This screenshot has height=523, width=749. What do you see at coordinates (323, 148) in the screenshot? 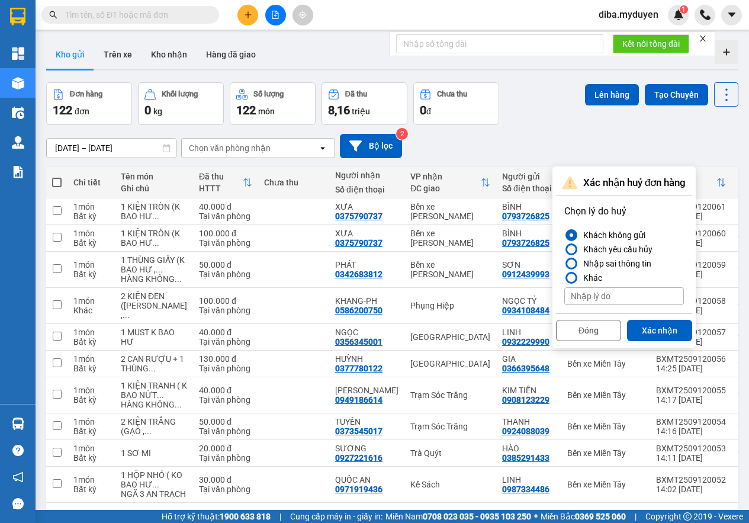
I see `svg: open` at bounding box center [323, 148].